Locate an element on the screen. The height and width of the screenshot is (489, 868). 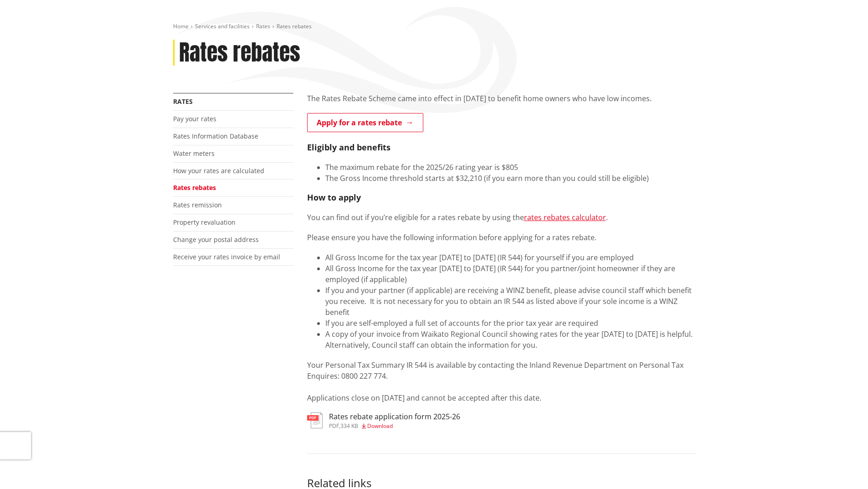
a: Water meters is located at coordinates (194, 153).